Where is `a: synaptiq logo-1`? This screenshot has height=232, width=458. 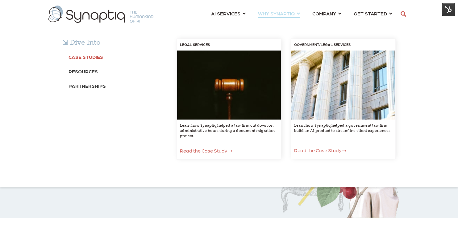 a: synaptiq logo-1 is located at coordinates (101, 14).